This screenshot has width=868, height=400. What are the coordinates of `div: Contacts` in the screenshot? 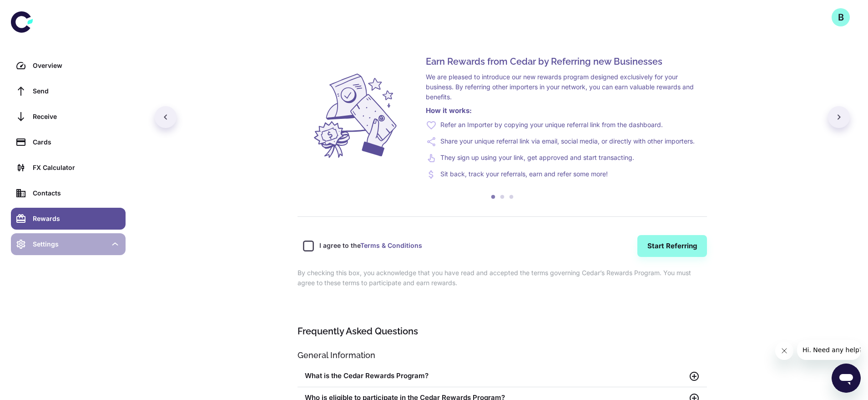 It's located at (76, 193).